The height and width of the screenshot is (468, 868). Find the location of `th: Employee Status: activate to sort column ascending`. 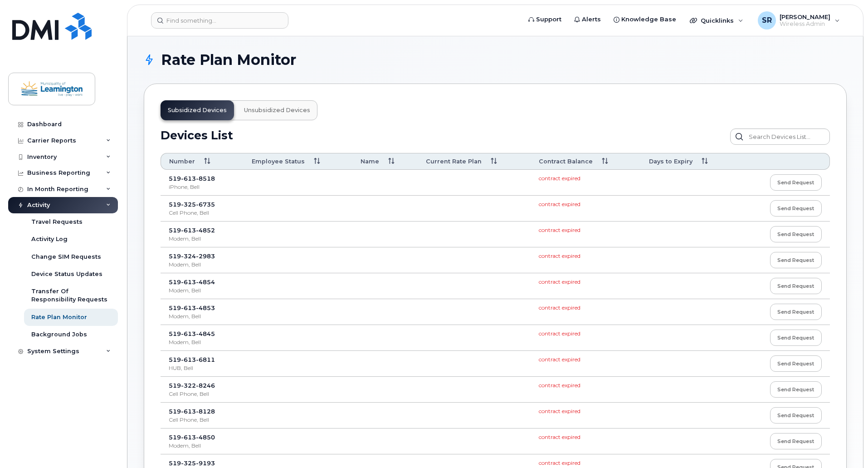

th: Employee Status: activate to sort column ascending is located at coordinates (298, 161).